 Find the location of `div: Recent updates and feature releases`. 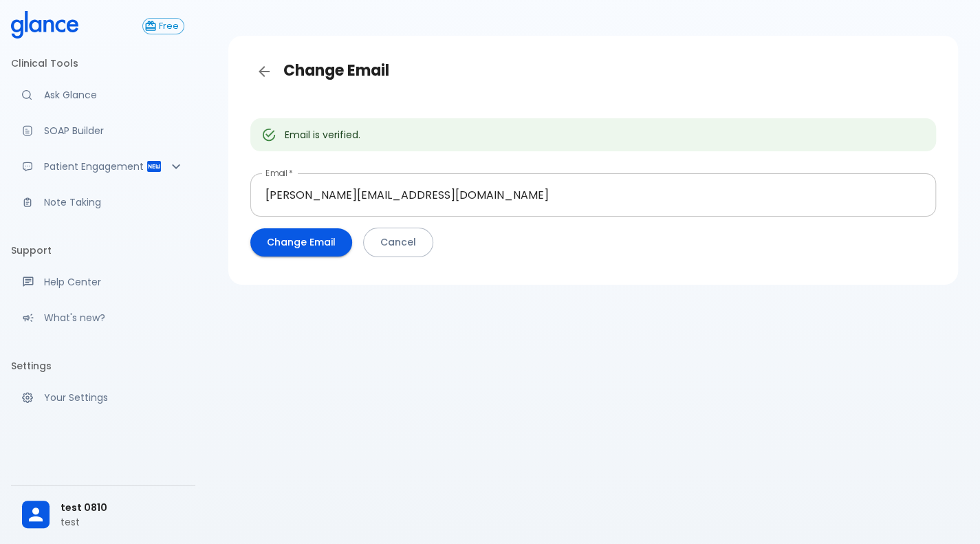

div: Recent updates and feature releases is located at coordinates (103, 318).